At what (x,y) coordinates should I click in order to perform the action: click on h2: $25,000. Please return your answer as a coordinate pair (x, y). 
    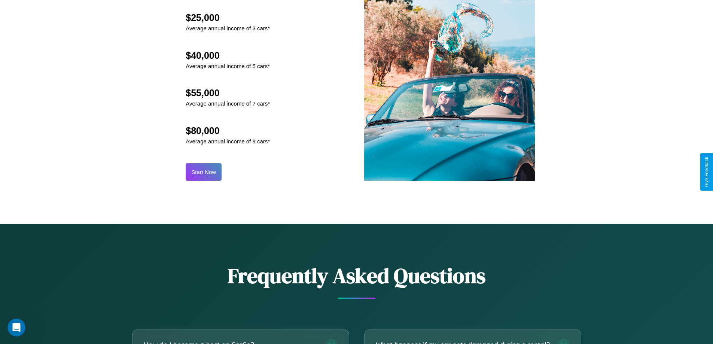
    Looking at the image, I should click on (228, 18).